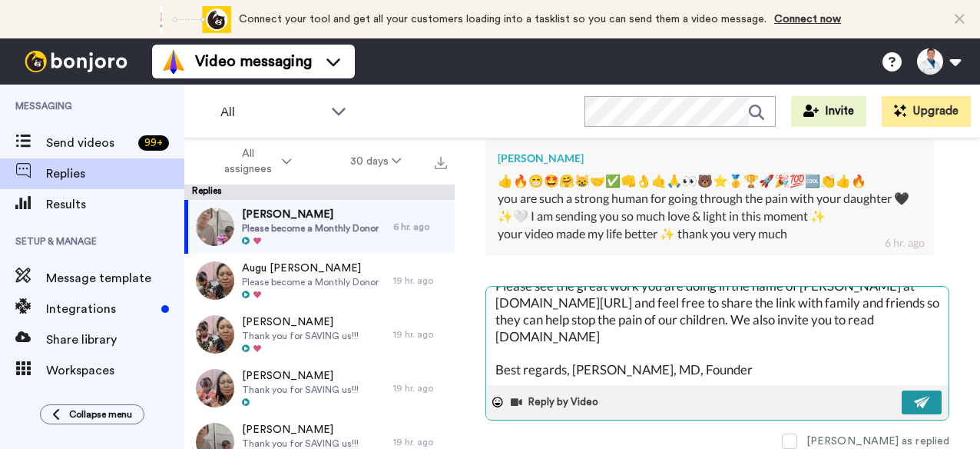  What do you see at coordinates (115, 340) in the screenshot?
I see `span: Share library` at bounding box center [115, 340].